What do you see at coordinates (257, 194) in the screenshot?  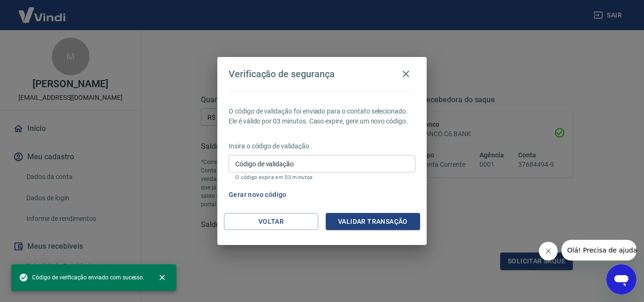 I see `button: Gerar novo código` at bounding box center [257, 194].